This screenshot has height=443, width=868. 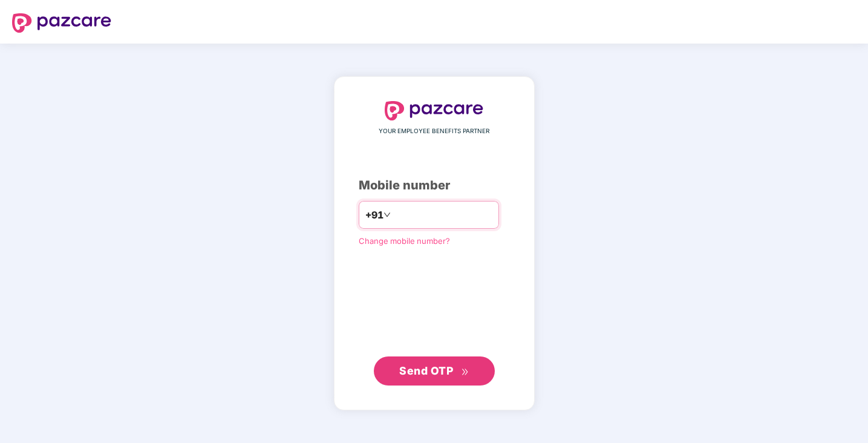 I want to click on button: Send OTPdouble-right, so click(x=435, y=371).